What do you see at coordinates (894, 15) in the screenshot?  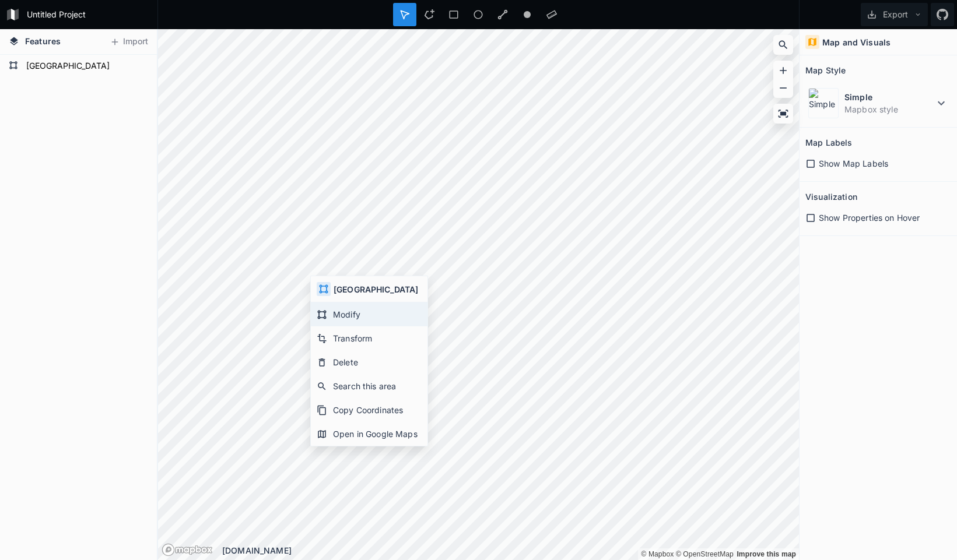 I see `button: Export` at bounding box center [894, 15].